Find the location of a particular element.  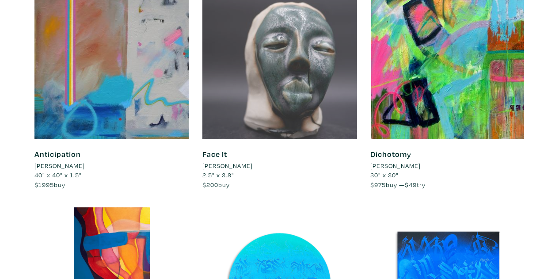

span: buy — try is located at coordinates (398, 184).